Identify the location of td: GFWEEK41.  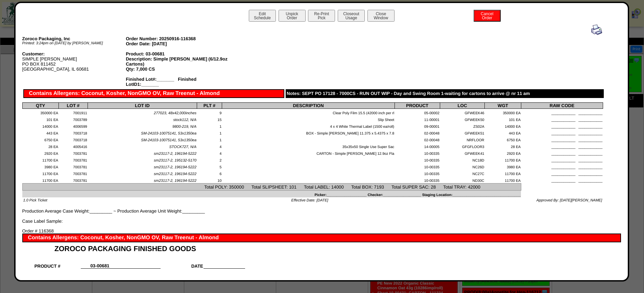
(462, 153).